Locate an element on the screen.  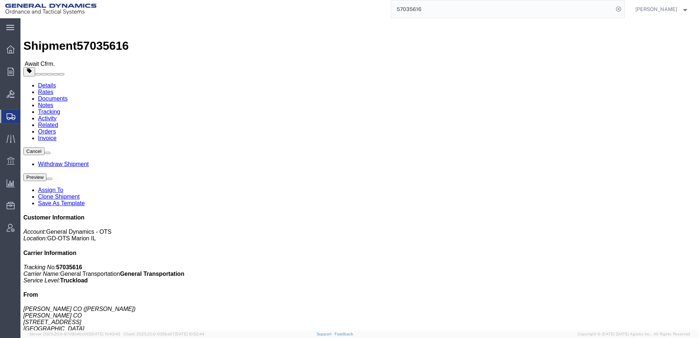
input: Search for shipment number, reference number is located at coordinates (502, 9).